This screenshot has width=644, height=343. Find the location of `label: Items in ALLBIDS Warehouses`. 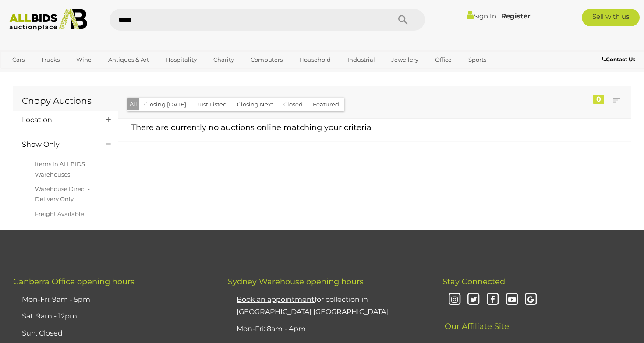

label: Items in ALLBIDS Warehouses is located at coordinates (65, 170).